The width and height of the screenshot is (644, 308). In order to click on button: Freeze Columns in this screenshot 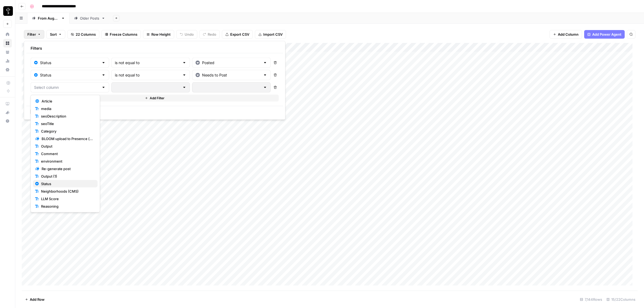, I will do `click(121, 34)`.